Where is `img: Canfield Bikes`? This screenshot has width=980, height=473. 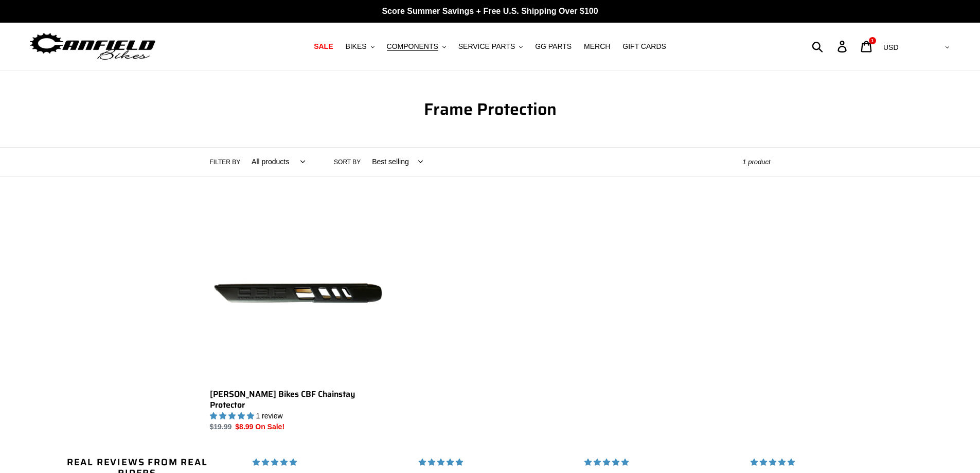 img: Canfield Bikes is located at coordinates (92, 47).